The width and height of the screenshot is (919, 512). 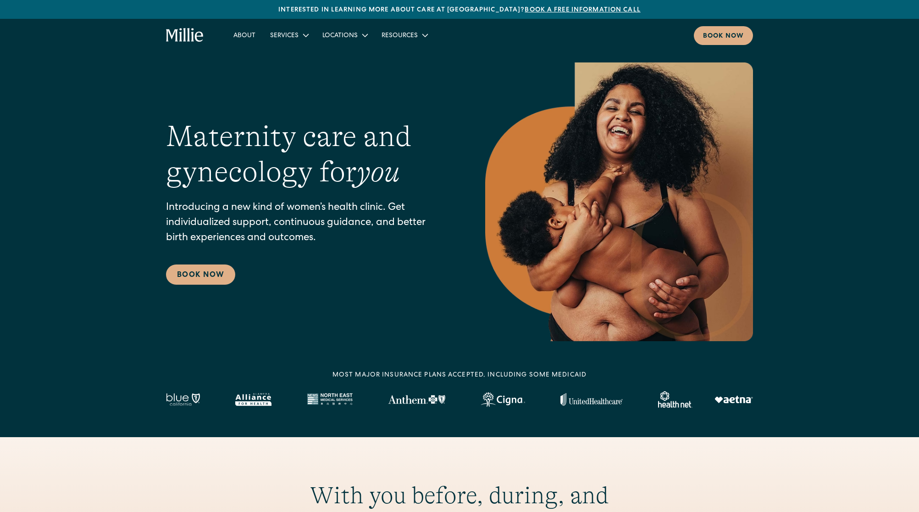 I want to click on a: home, so click(x=185, y=35).